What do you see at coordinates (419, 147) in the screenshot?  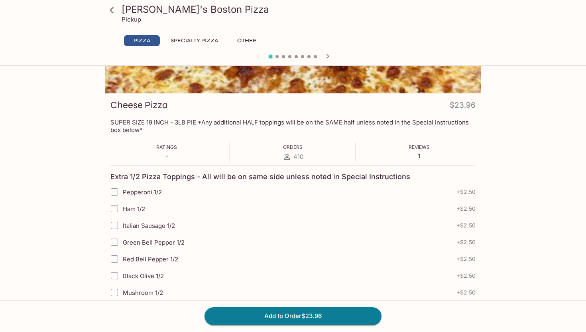 I see `span: Reviews` at bounding box center [419, 147].